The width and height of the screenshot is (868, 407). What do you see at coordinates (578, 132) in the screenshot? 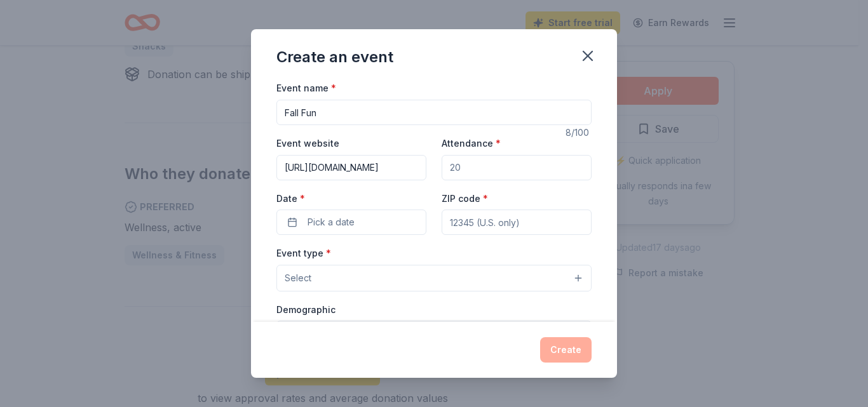
I see `div: 8 /100` at bounding box center [578, 132].